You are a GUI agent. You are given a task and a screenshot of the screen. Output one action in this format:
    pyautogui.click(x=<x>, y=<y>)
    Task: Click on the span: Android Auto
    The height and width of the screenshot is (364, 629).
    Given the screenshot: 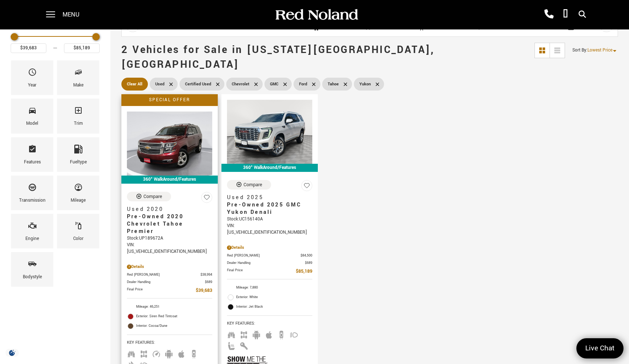 What is the action you would take?
    pyautogui.click(x=257, y=333)
    